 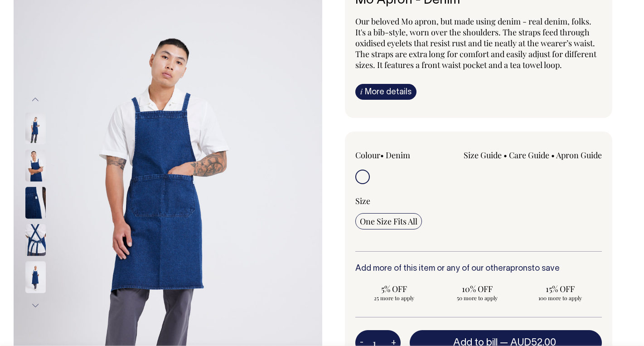 What do you see at coordinates (388, 221) in the screenshot?
I see `input: One Size Fits All` at bounding box center [388, 221].